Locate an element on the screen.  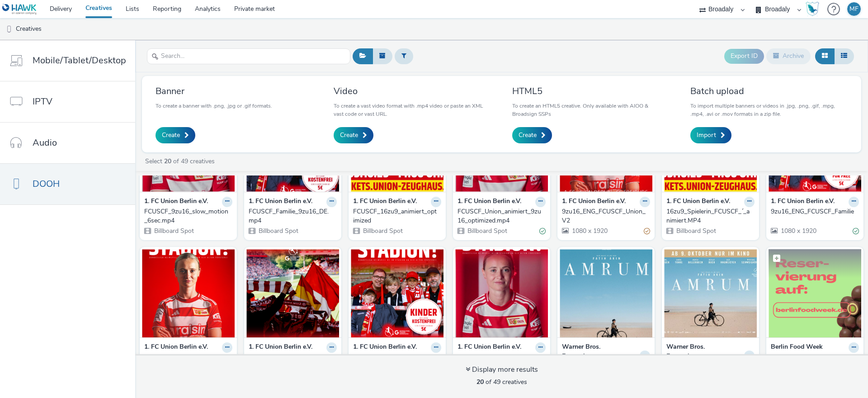
button: Export ID is located at coordinates (744, 56).